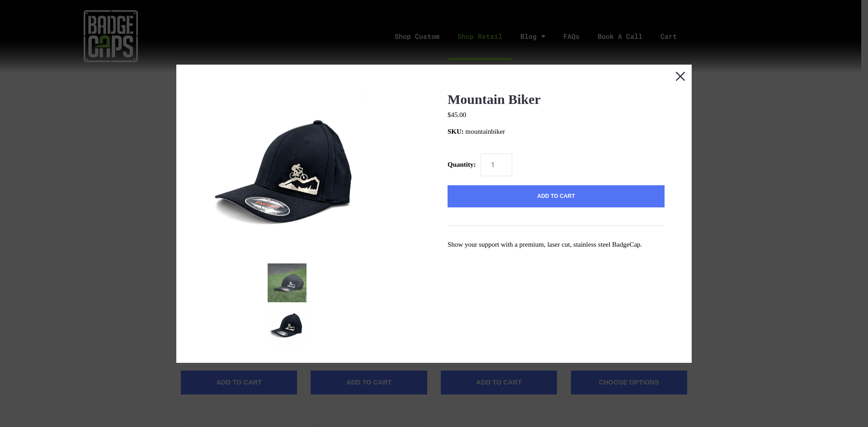 The image size is (868, 427). What do you see at coordinates (456, 115) in the screenshot?
I see `span: $45.00` at bounding box center [456, 115].